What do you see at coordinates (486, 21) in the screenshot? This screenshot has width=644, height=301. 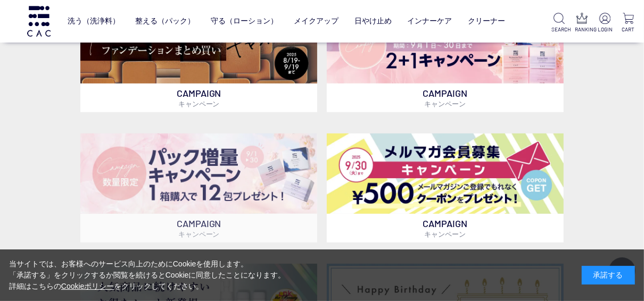 I see `a: クリーナー` at bounding box center [486, 21].